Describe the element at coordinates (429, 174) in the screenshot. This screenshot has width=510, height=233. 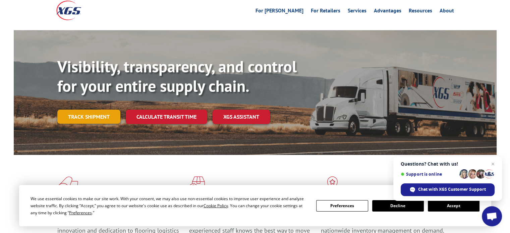
I see `span: Support is online` at that location.